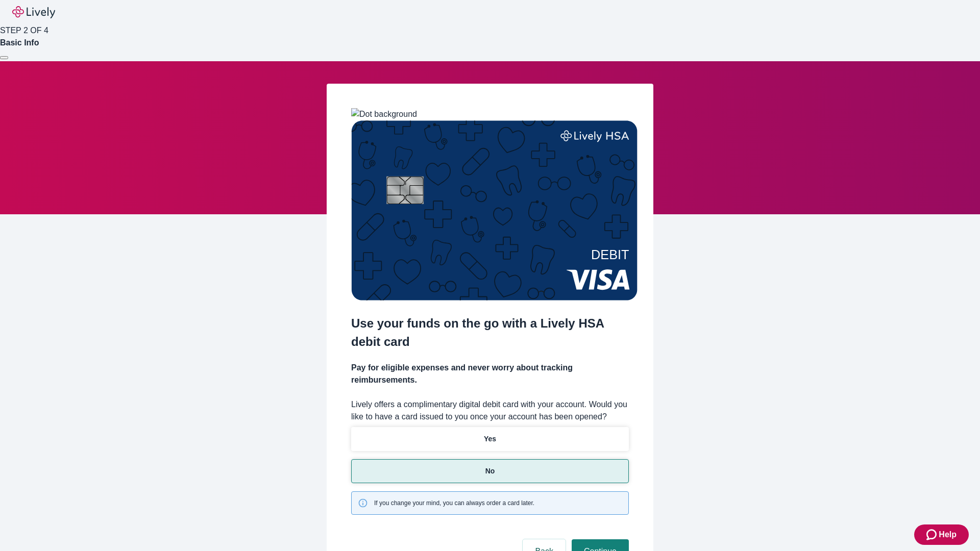 The image size is (980, 551). Describe the element at coordinates (33, 12) in the screenshot. I see `img: Lively` at that location.